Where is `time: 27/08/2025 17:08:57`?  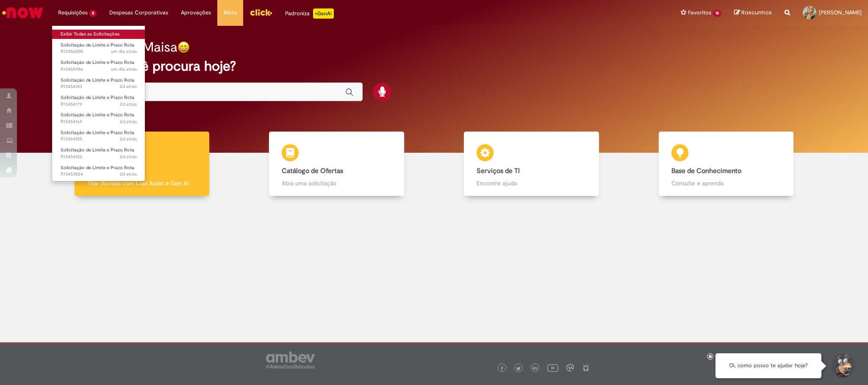
time: 27/08/2025 17:08:57 is located at coordinates (128, 174).